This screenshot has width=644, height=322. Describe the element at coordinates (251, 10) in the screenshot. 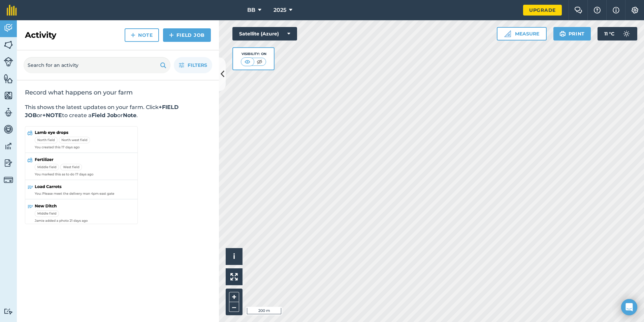

I see `span: BB` at that location.